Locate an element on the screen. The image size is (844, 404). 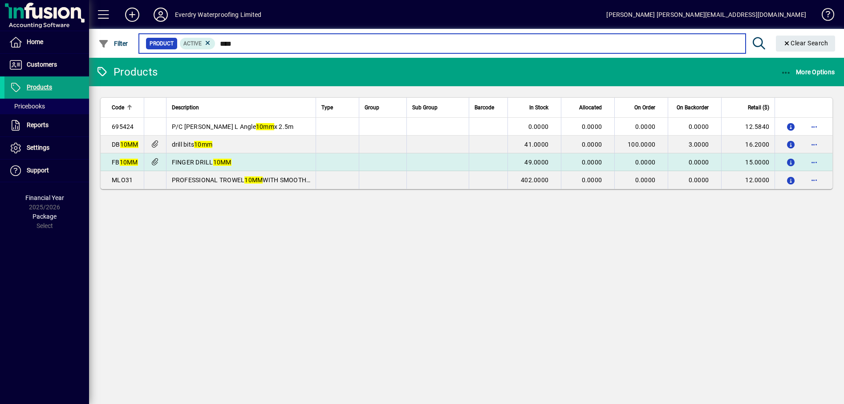
span: Type is located at coordinates (327, 108).